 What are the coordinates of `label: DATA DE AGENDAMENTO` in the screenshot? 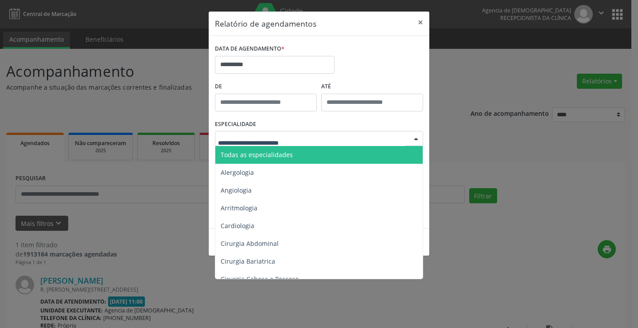 It's located at (250, 49).